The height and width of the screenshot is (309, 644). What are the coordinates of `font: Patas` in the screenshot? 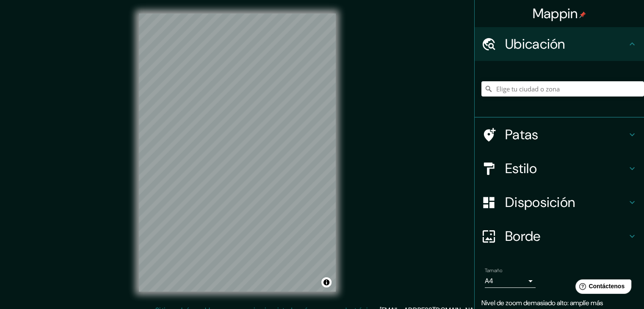 It's located at (522, 135).